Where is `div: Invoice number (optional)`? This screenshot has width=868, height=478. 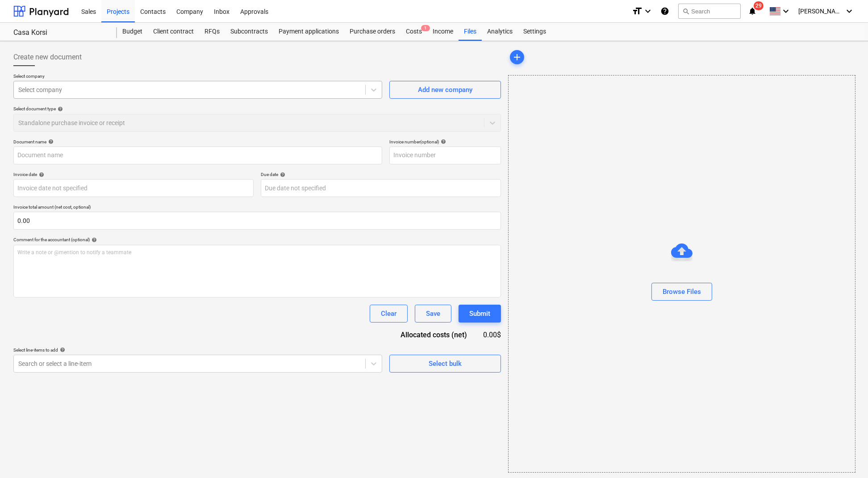
div: Invoice number (optional) is located at coordinates (445, 142).